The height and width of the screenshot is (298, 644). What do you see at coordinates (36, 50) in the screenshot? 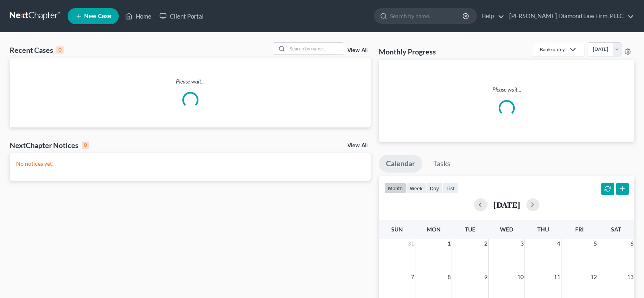
I see `div: Recent Cases` at bounding box center [36, 50].